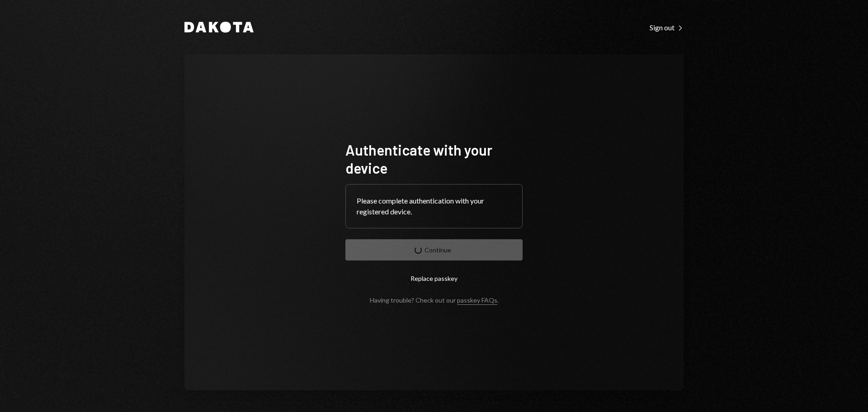 The image size is (868, 412). What do you see at coordinates (434, 300) in the screenshot?
I see `div: Having trouble? Check out our .` at bounding box center [434, 300].